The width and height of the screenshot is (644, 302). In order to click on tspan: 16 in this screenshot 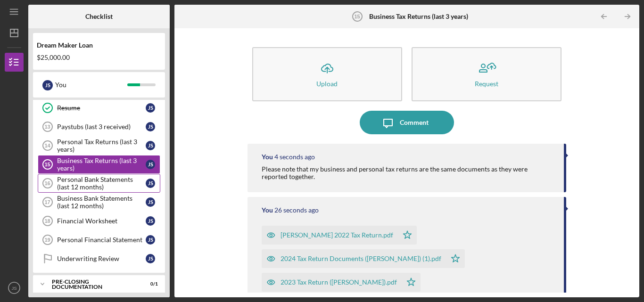, I will do `click(47, 183)`.